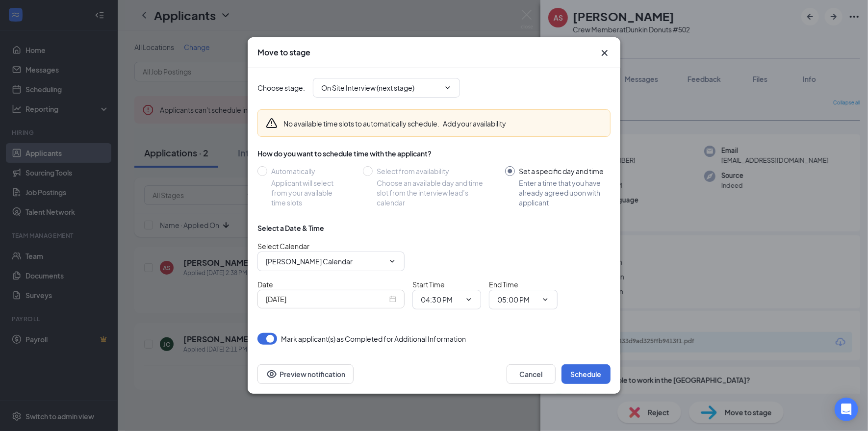 This screenshot has width=868, height=431. Describe the element at coordinates (605, 53) in the screenshot. I see `button: Close` at that location.